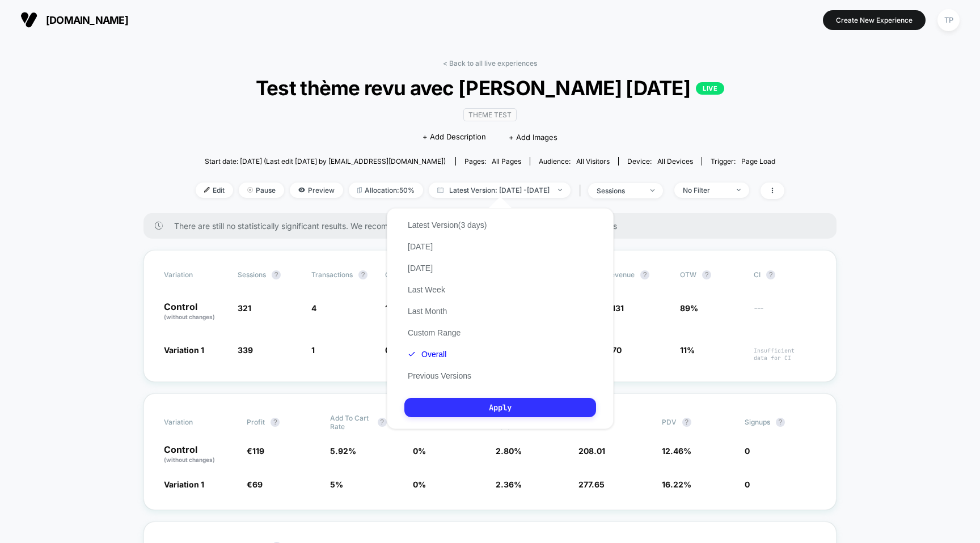  What do you see at coordinates (207, 190) in the screenshot?
I see `img: edit` at bounding box center [207, 190].